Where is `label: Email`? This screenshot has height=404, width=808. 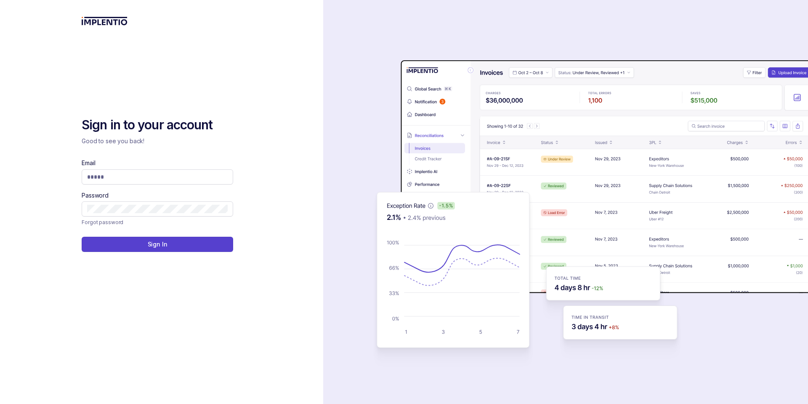 label: Email is located at coordinates (88, 163).